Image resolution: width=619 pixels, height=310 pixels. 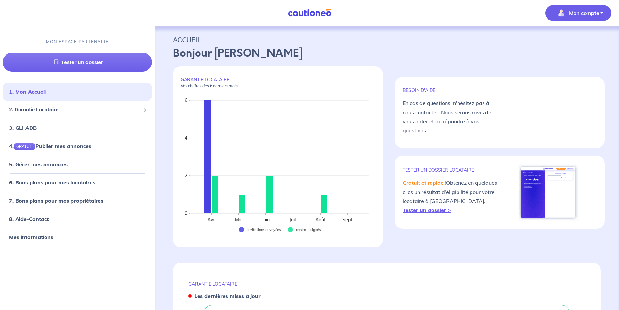 What do you see at coordinates (77, 92) in the screenshot?
I see `div: 1. Mon Accueil` at bounding box center [77, 92].